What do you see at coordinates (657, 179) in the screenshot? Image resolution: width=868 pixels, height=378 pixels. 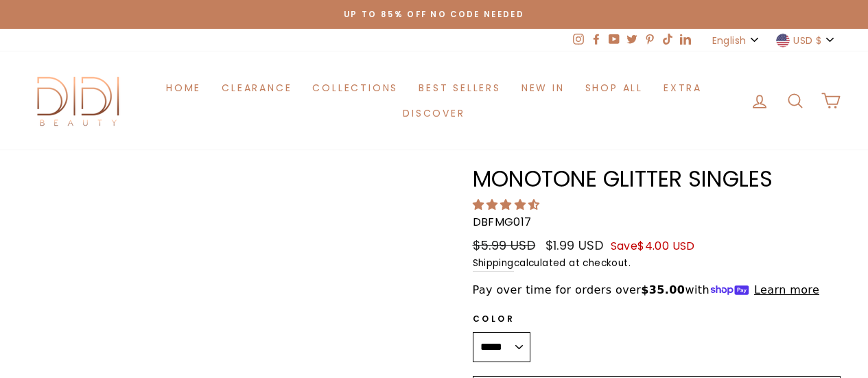 I see `h1: Monotone Glitter Singles` at bounding box center [657, 179].